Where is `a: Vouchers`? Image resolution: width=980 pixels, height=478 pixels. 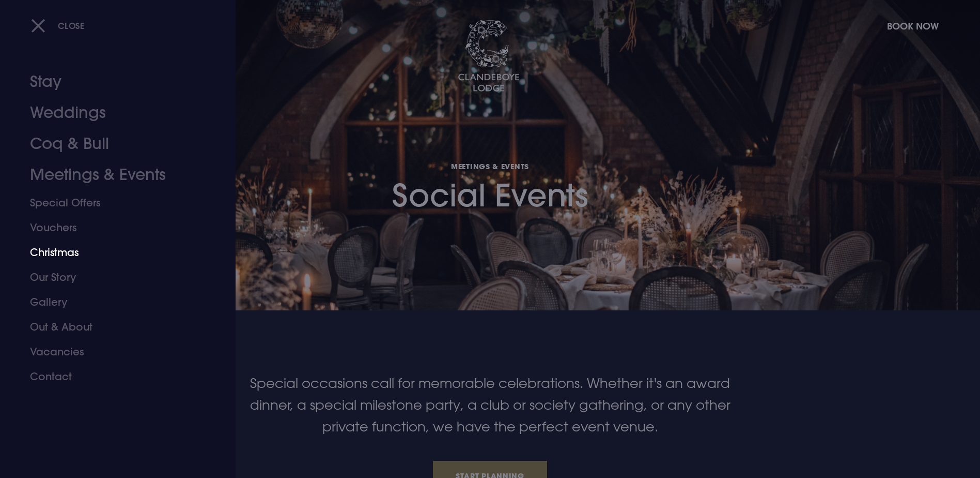 a: Vouchers is located at coordinates (112, 227).